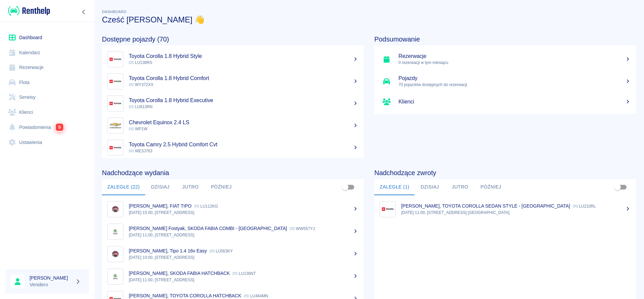  I want to click on span: LU138RS, so click(141, 62).